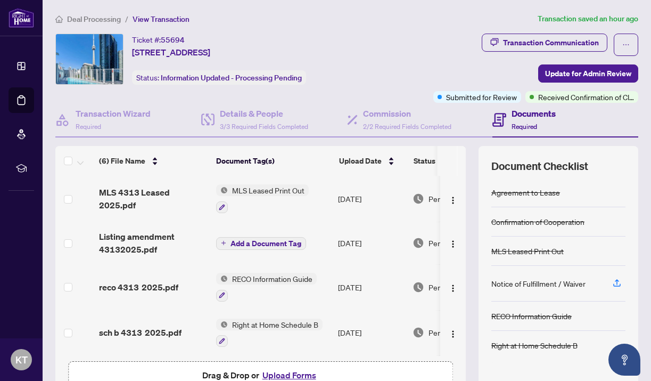 The height and width of the screenshot is (381, 651). Describe the element at coordinates (526, 192) in the screenshot. I see `div: Agreement to Lease` at that location.